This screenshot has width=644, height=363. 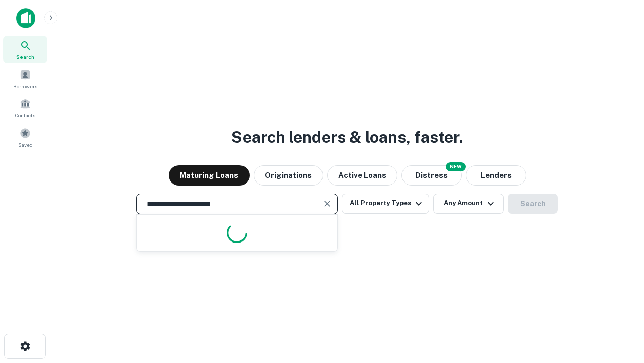 I want to click on div: Contacts, so click(x=25, y=108).